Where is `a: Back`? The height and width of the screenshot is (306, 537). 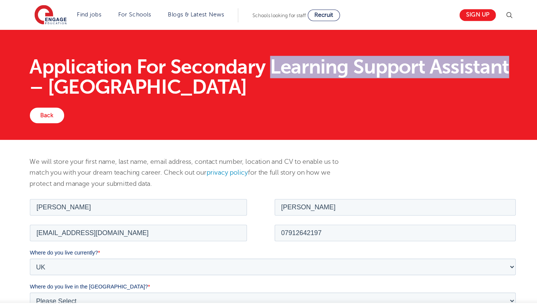
a: Back is located at coordinates (63, 104).